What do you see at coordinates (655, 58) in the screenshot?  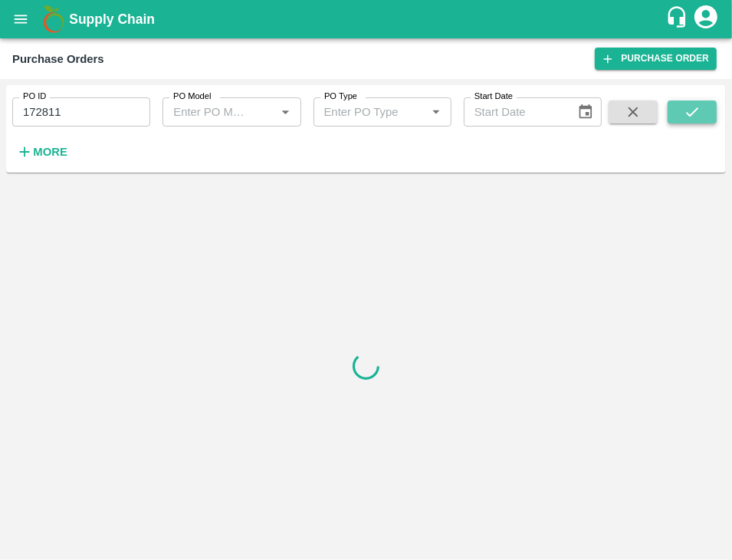 I see `a: Purchase Order` at bounding box center [655, 58].